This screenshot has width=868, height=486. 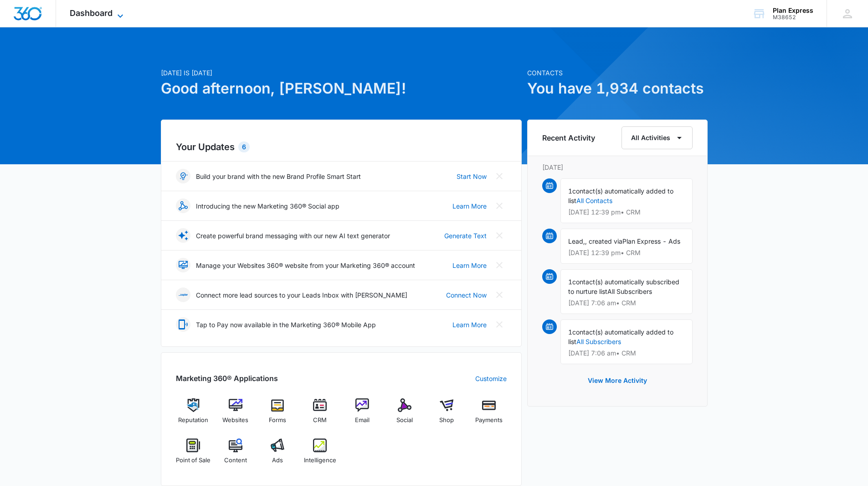 What do you see at coordinates (568, 138) in the screenshot?
I see `h6: Recent Activity` at bounding box center [568, 138].